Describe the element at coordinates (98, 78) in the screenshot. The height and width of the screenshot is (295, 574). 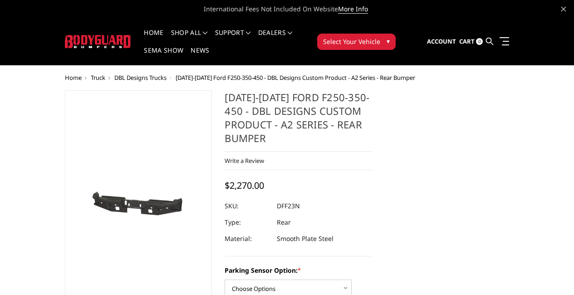
I see `a: Truck` at that location.